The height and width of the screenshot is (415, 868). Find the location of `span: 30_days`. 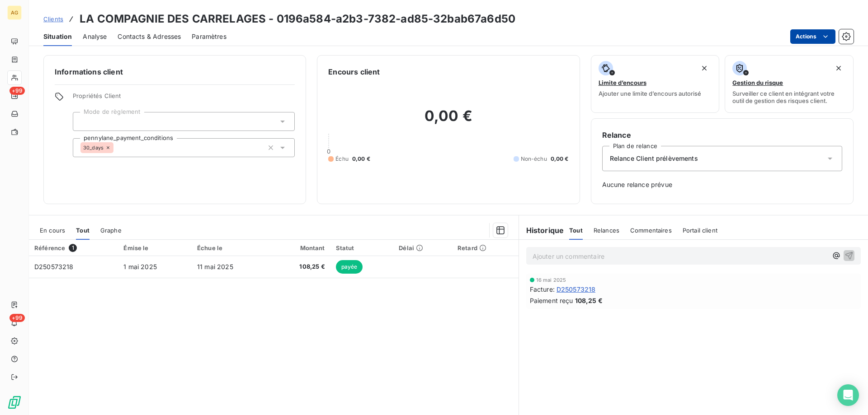

span: 30_days is located at coordinates (93, 148).